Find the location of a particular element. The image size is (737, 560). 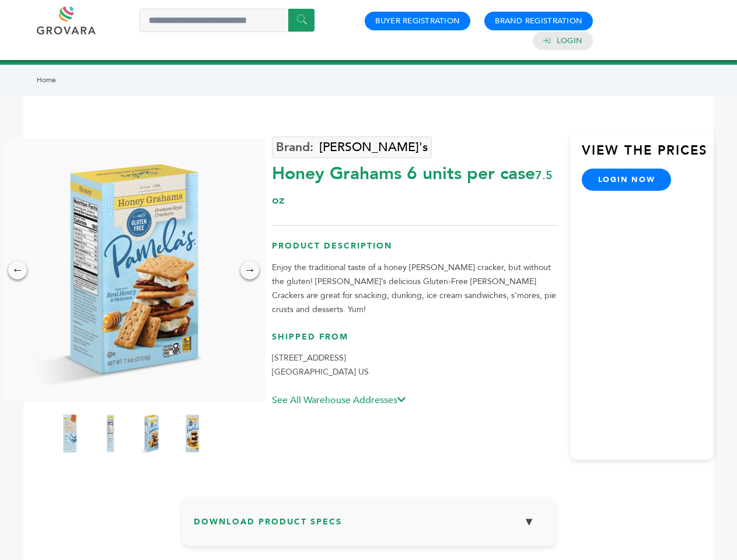

div: Honey Grahams 6 units per case is located at coordinates (415, 184).